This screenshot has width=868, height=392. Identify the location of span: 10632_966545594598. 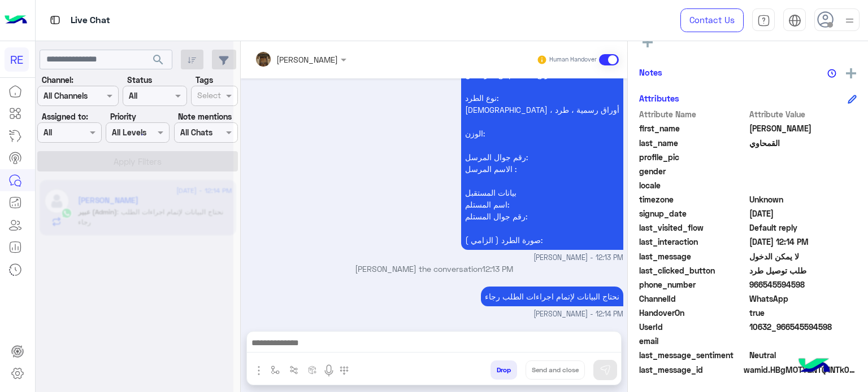
(803, 327).